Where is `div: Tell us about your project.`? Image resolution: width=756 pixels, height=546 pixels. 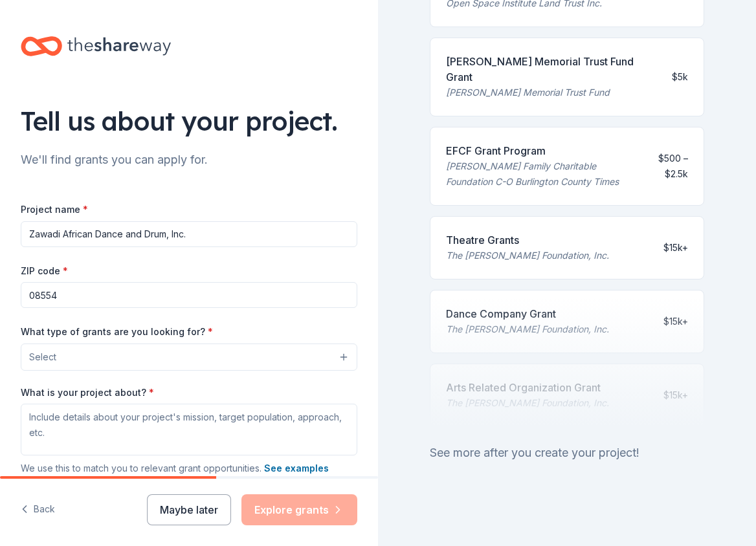
div: Tell us about your project. is located at coordinates (189, 121).